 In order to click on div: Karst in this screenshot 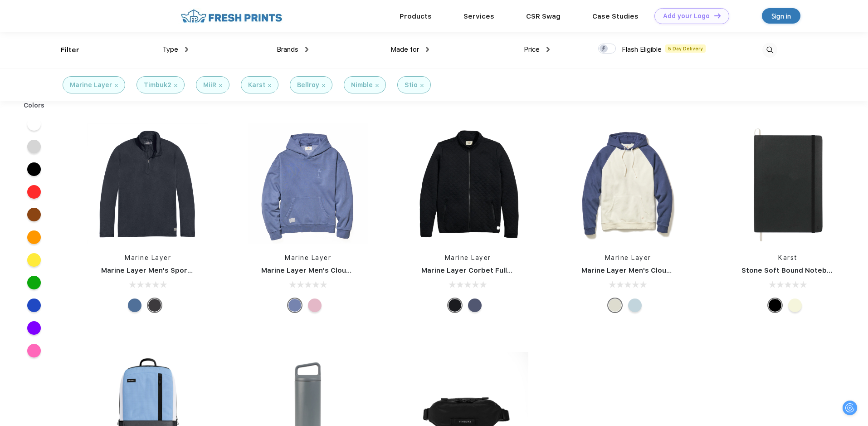, I will do `click(256, 85)`.